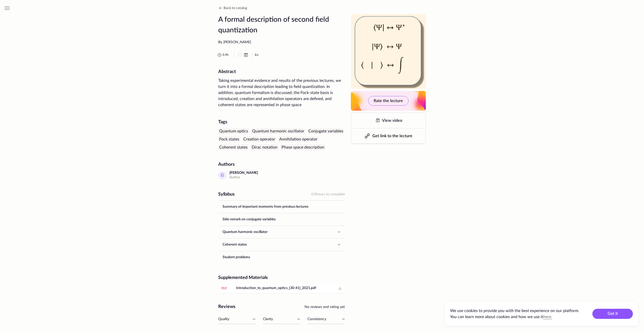  I want to click on div: Syllabus, so click(226, 194).